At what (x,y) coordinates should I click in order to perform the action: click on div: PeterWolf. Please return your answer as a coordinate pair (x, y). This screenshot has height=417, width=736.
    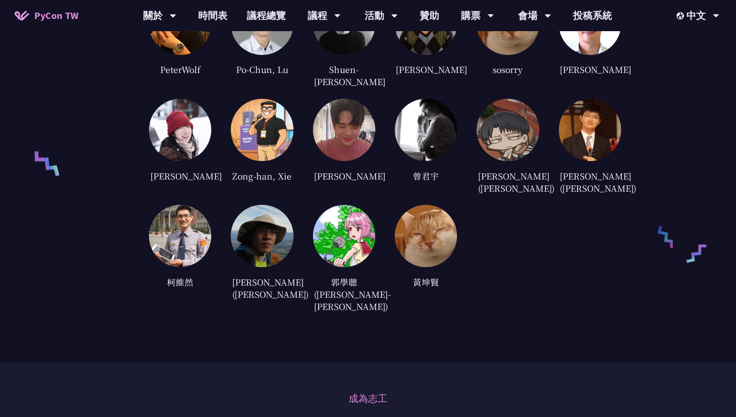
    Looking at the image, I should click on (180, 70).